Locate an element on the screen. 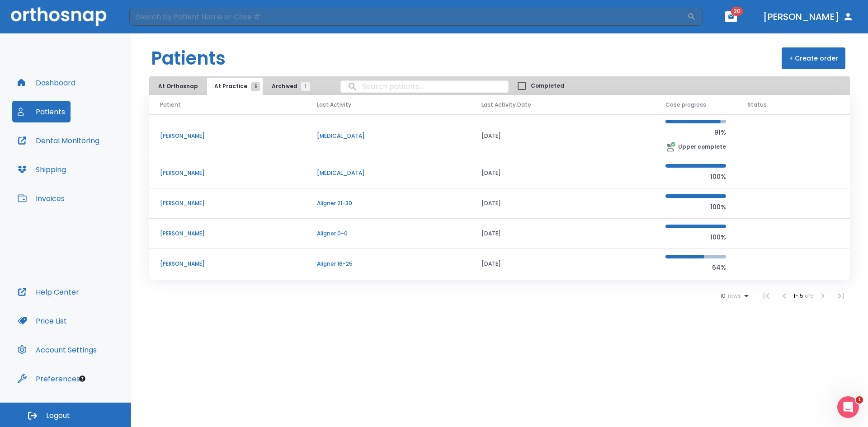 The height and width of the screenshot is (427, 868). span: Completed is located at coordinates (548, 86).